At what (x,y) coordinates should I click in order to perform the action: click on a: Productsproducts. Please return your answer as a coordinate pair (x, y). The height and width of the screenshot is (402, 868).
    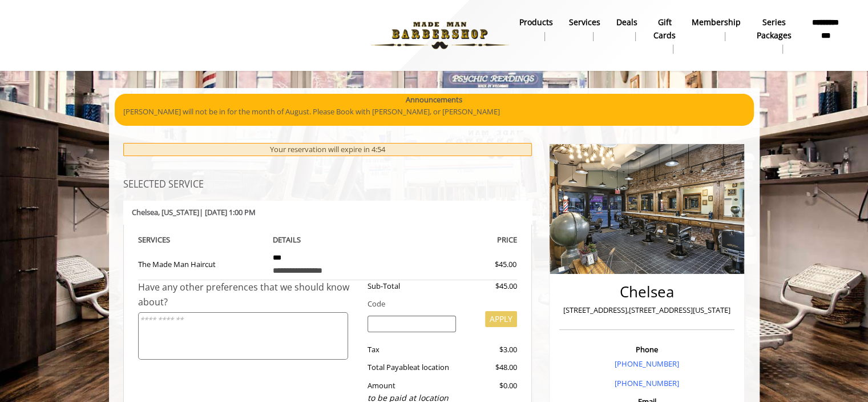
    Looking at the image, I should click on (536, 29).